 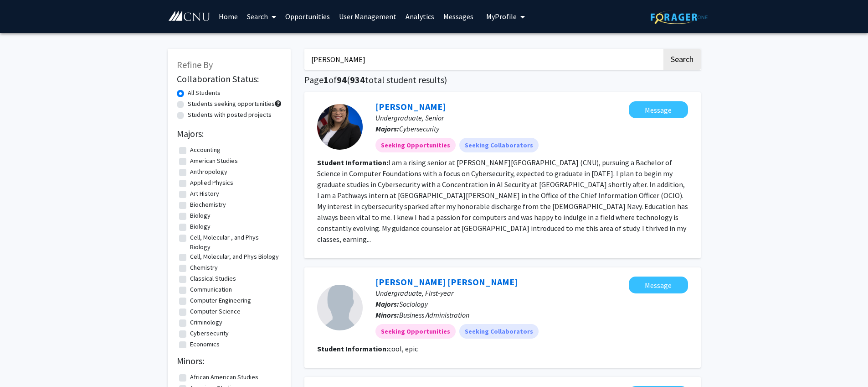 What do you see at coordinates (220, 300) in the screenshot?
I see `label: Computer Engineering` at bounding box center [220, 300].